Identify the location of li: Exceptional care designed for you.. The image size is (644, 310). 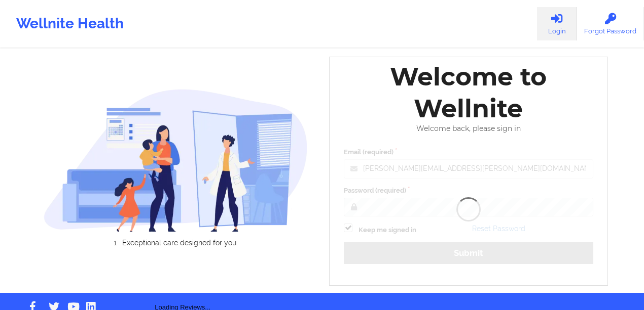
(180, 243).